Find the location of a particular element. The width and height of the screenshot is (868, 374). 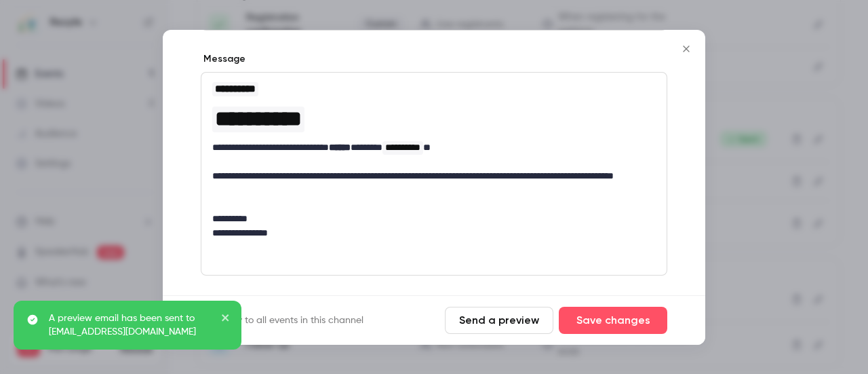

div: editor is located at coordinates (434, 160).